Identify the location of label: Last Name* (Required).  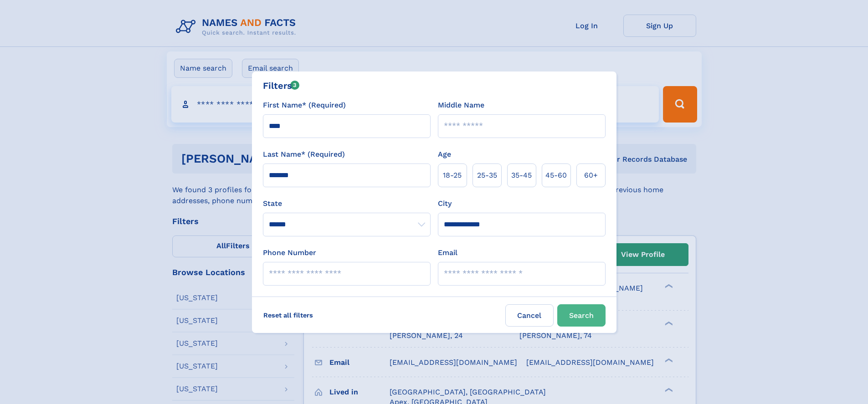
(304, 154).